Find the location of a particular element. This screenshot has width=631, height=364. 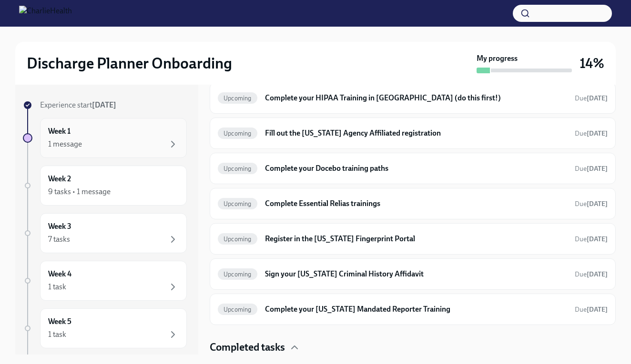

h6: Week 5 is located at coordinates (59, 322).